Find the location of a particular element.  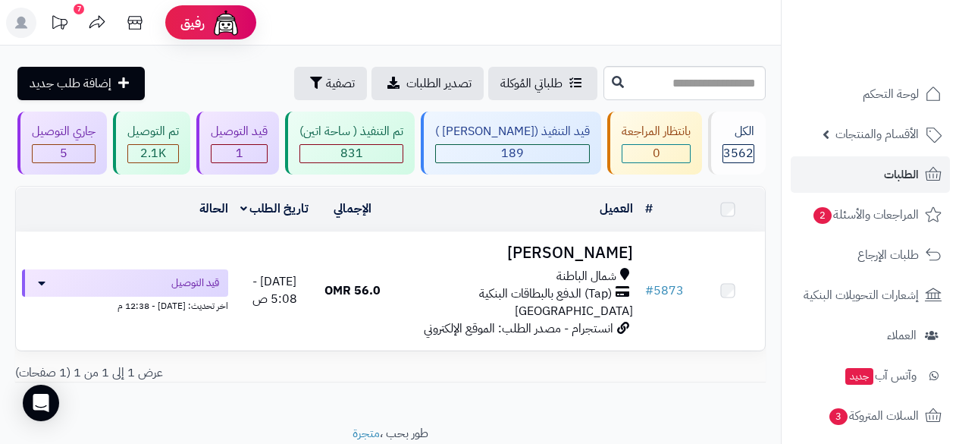

span: 3562 is located at coordinates (739, 153).